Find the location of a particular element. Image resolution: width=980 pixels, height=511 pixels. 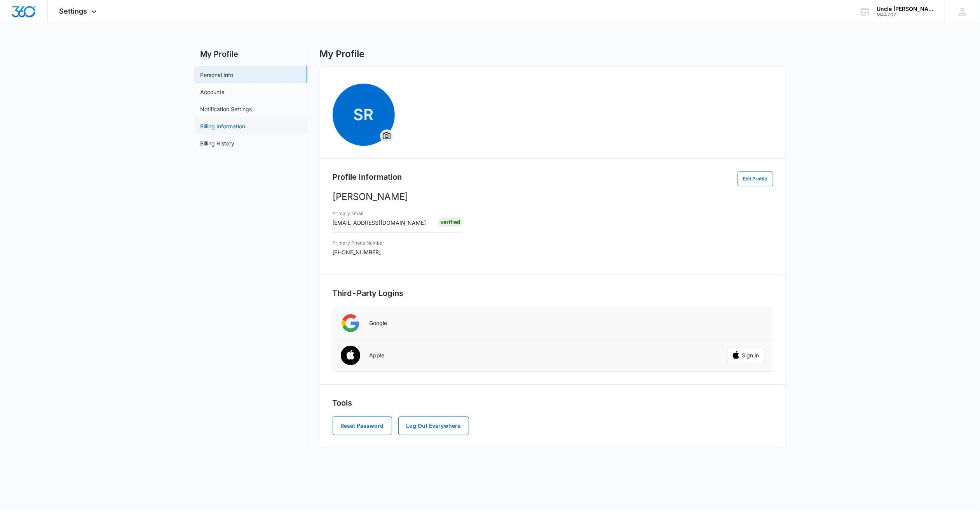

a: Billing Information is located at coordinates (223, 126).